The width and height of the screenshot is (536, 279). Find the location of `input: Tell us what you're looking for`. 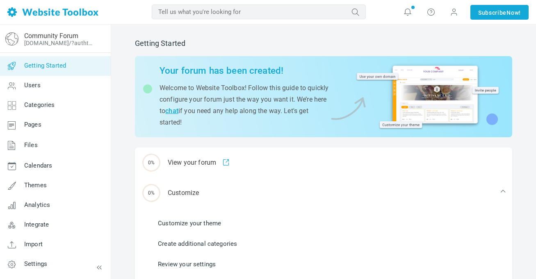

input: Tell us what you're looking for is located at coordinates (259, 12).